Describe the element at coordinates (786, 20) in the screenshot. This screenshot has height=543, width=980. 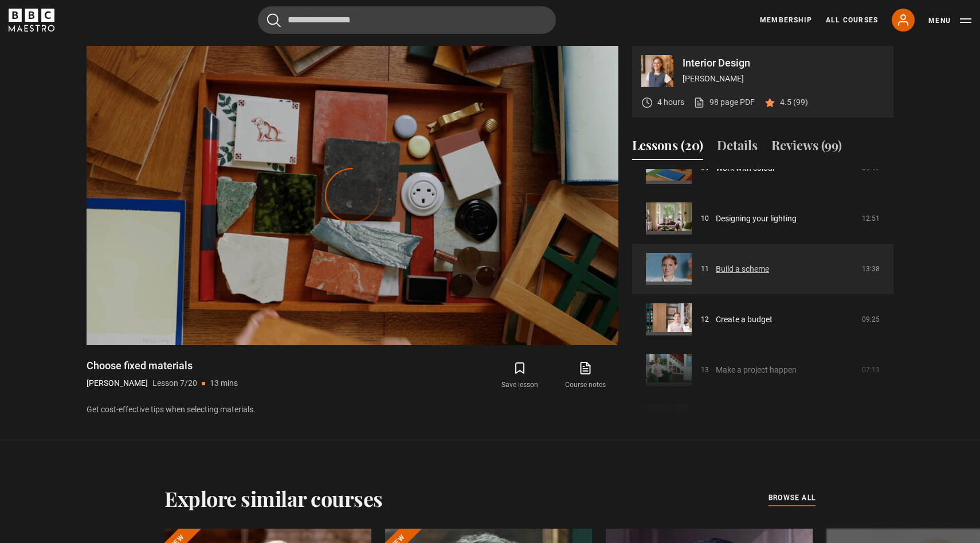
I see `a: Membership` at that location.